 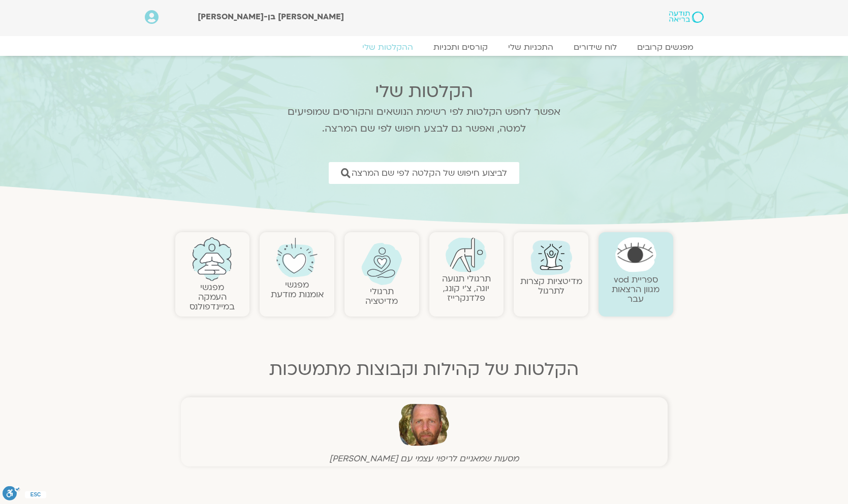 I want to click on a: מפגשיאומנות מודעת, so click(x=297, y=290).